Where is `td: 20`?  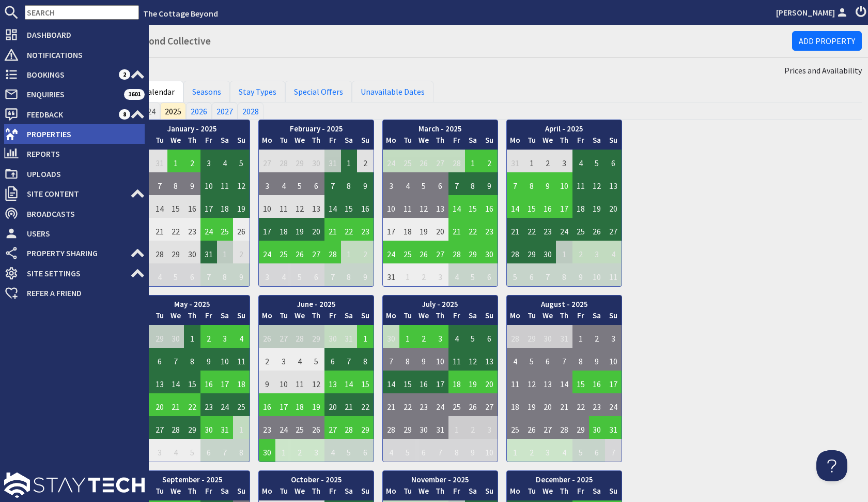 td: 20 is located at coordinates (440, 229).